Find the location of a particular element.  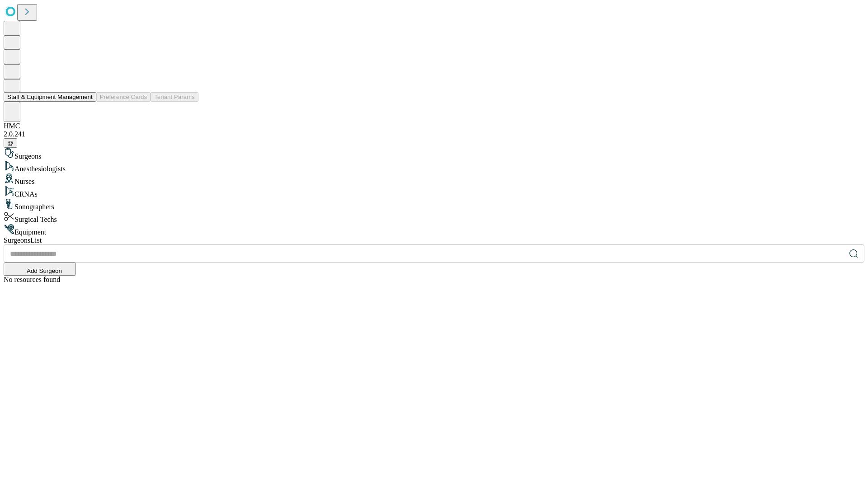

div: Equipment is located at coordinates (434, 231).